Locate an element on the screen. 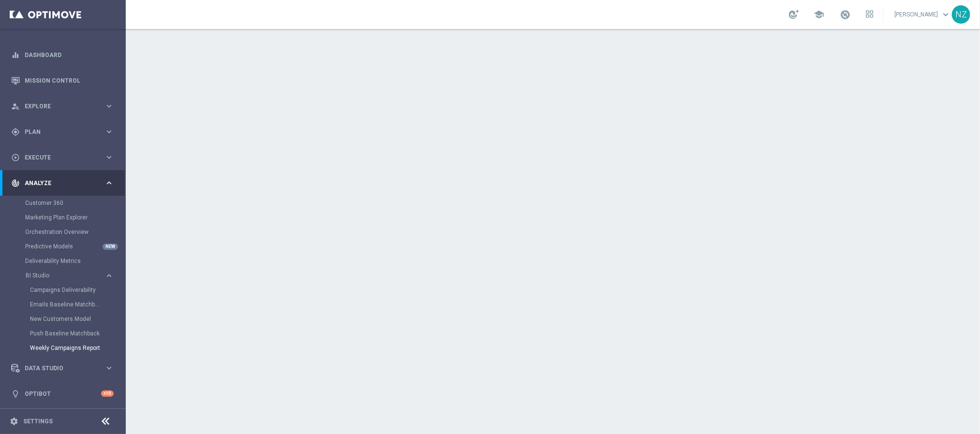  a: Mission Control is located at coordinates (69, 80).